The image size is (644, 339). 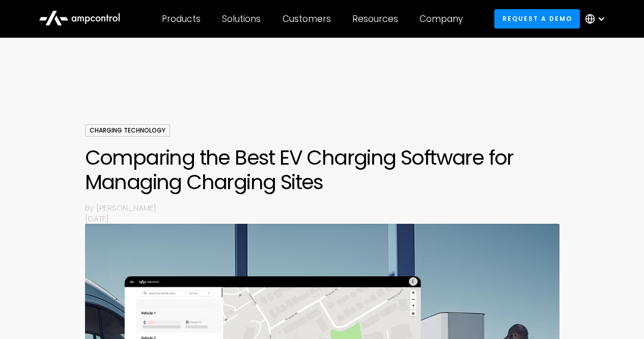 What do you see at coordinates (441, 19) in the screenshot?
I see `div: Company` at bounding box center [441, 19].